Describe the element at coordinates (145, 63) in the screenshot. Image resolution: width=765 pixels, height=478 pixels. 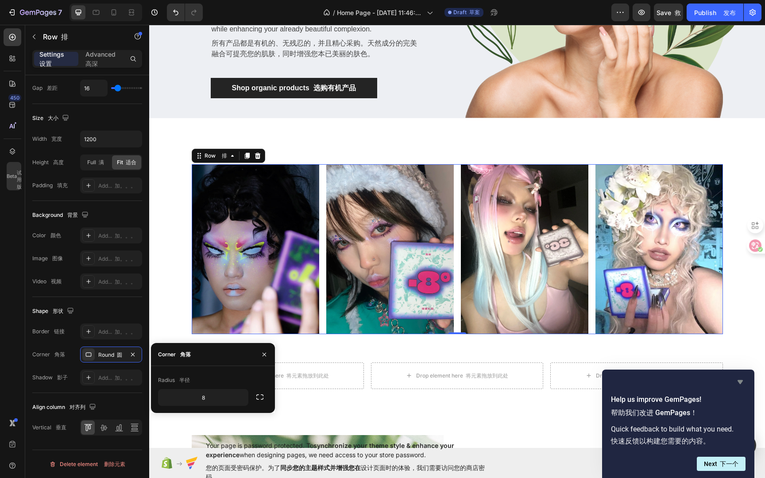
I see `div: Shop organic products` at that location.